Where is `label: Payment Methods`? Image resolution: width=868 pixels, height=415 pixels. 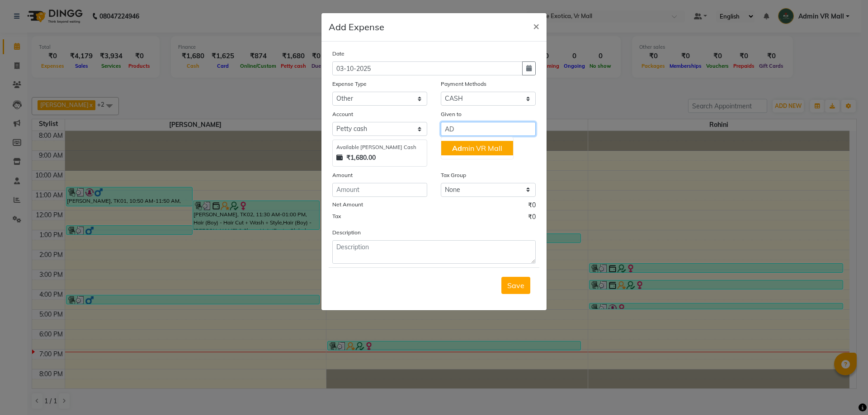 label: Payment Methods is located at coordinates (463, 84).